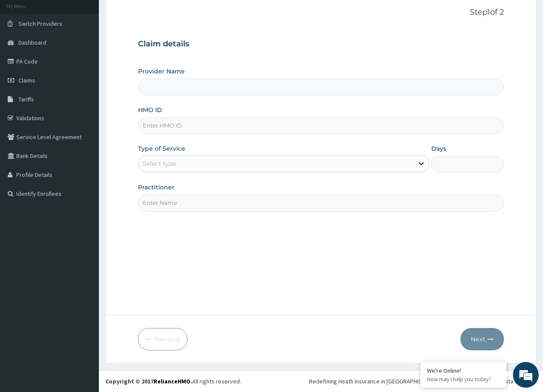 The width and height of the screenshot is (543, 392). What do you see at coordinates (321, 12) in the screenshot?
I see `p: Step 1 of 2` at bounding box center [321, 12].